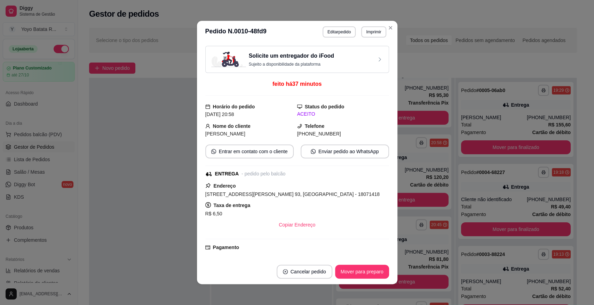  Describe the element at coordinates (324, 107) in the screenshot. I see `strong: Status do pedido` at that location.